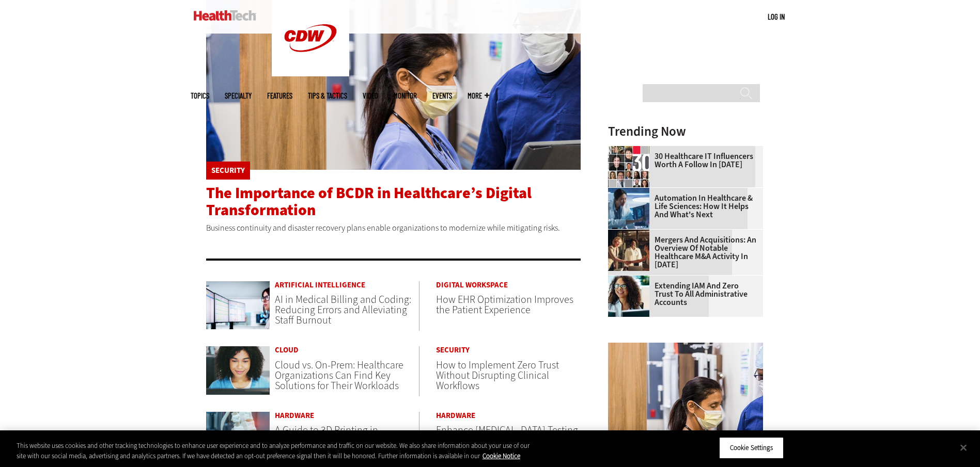  Describe the element at coordinates (498, 375) in the screenshot. I see `span: How to Implement Zero Trust Without Disrupting Clinical Workflows` at that location.